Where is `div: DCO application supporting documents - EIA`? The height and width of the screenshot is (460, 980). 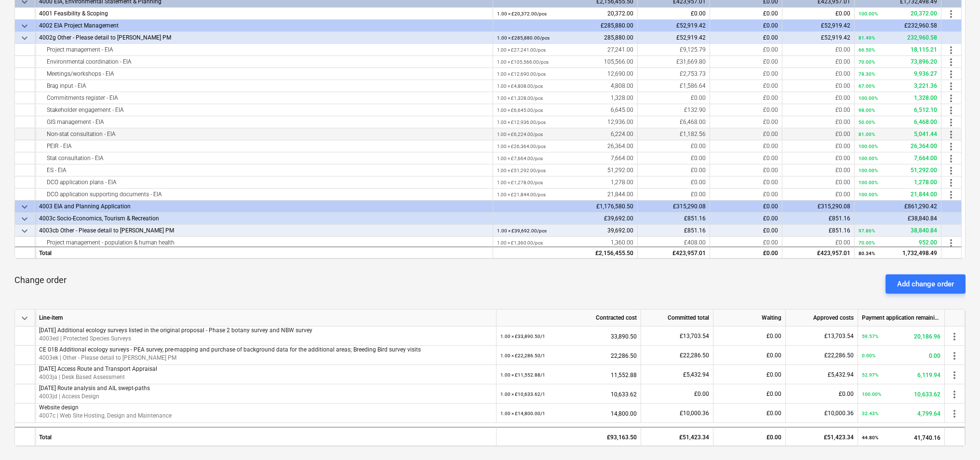 div: DCO application supporting documents - EIA is located at coordinates (264, 194).